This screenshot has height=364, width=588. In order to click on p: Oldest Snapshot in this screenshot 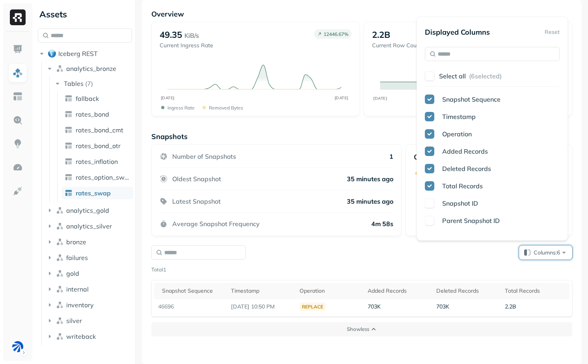, I will do `click(197, 179)`.